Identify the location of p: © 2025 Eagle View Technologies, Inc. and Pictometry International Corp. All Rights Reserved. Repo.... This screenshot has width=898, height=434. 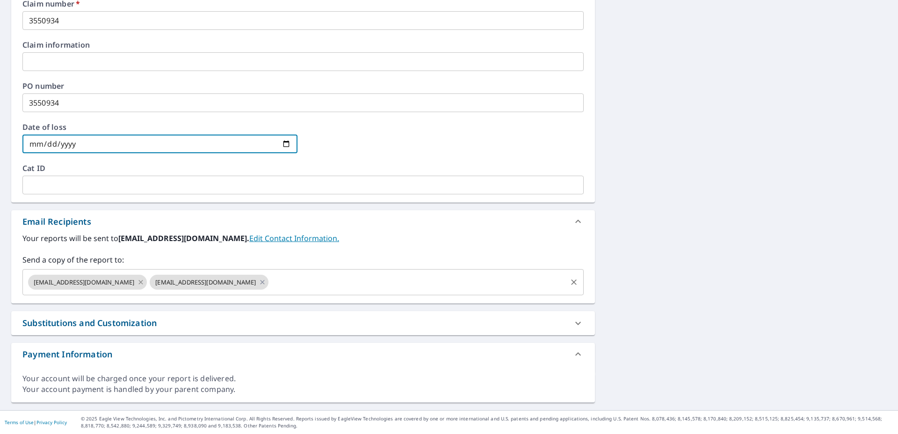
(487, 423).